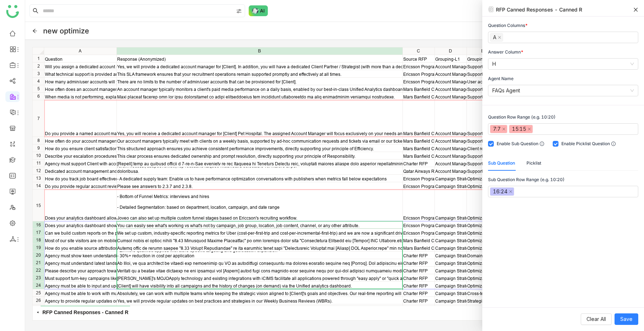 This screenshot has height=331, width=644. Describe the element at coordinates (563, 91) in the screenshot. I see `nz-select-item: FAQs Agent` at that location.